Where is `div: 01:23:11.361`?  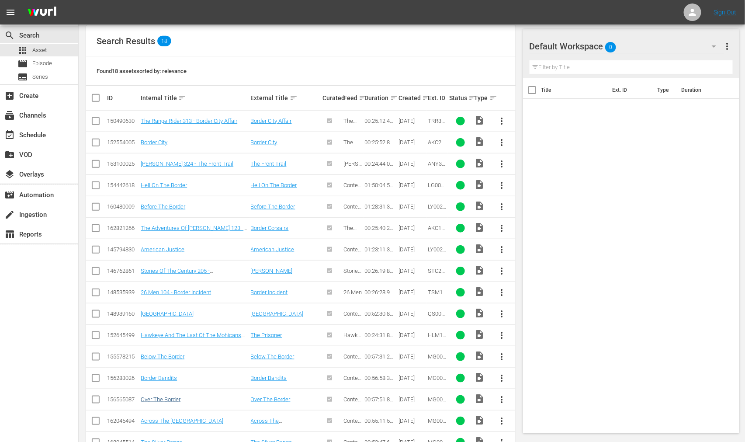 div: 01:23:11.361 is located at coordinates (380, 249).